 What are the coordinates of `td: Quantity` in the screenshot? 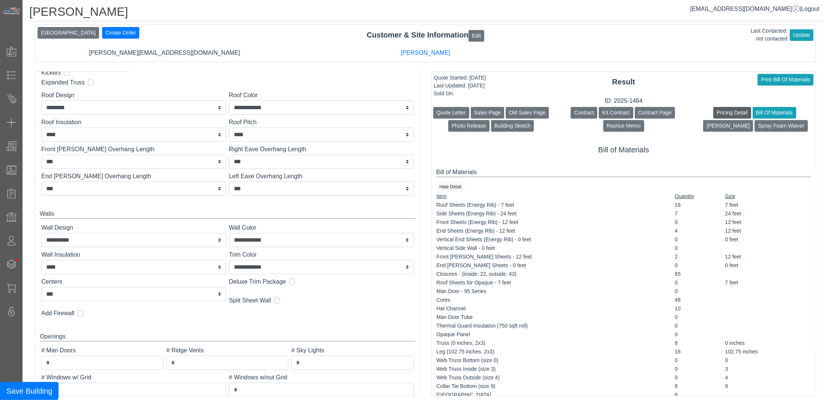 It's located at (699, 196).